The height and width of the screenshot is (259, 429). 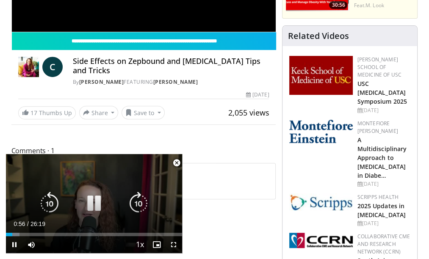 What do you see at coordinates (14, 245) in the screenshot?
I see `button: Pause` at bounding box center [14, 245].